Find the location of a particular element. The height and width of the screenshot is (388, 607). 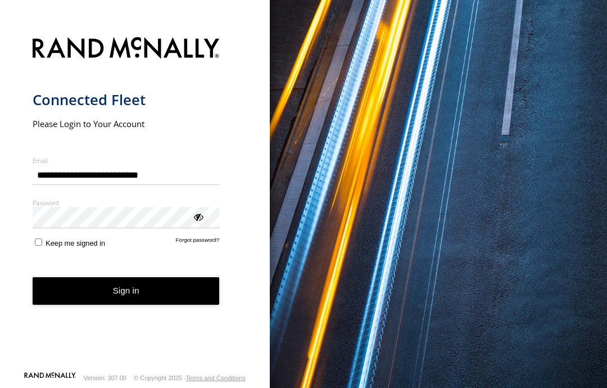

span: Keep me signed in is located at coordinates (75, 243).